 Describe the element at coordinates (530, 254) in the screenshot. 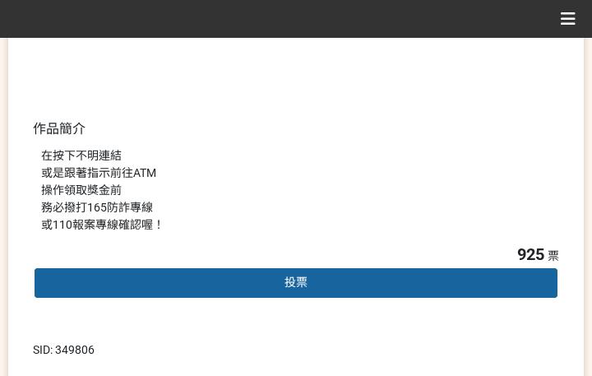

I see `span: 925` at that location.